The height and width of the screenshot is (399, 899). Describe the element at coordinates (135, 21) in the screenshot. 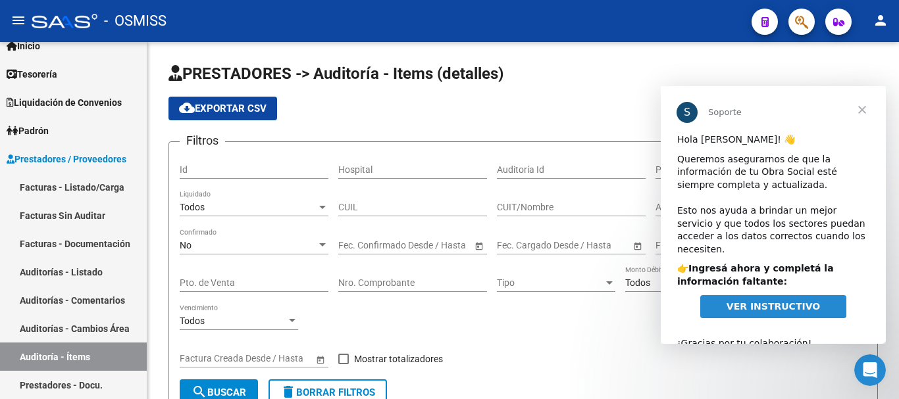

I see `span: - OSMISS` at that location.